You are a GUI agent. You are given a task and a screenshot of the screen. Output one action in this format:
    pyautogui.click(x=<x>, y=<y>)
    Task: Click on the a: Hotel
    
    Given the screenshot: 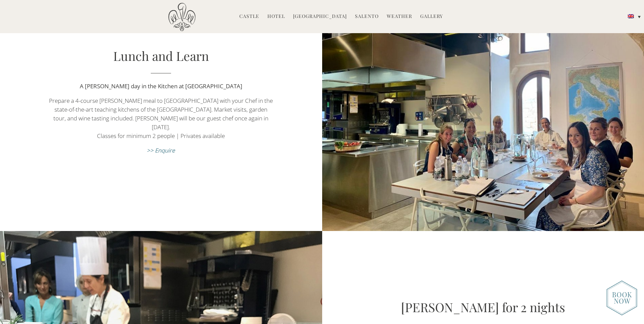 What is the action you would take?
    pyautogui.click(x=276, y=16)
    